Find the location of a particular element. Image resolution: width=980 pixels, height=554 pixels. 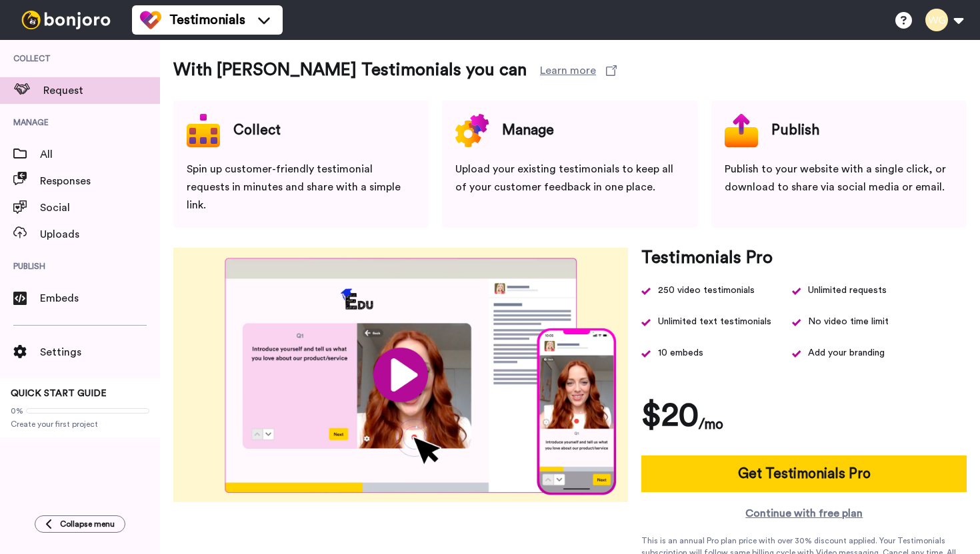

button: Collapse menu is located at coordinates (80, 524).